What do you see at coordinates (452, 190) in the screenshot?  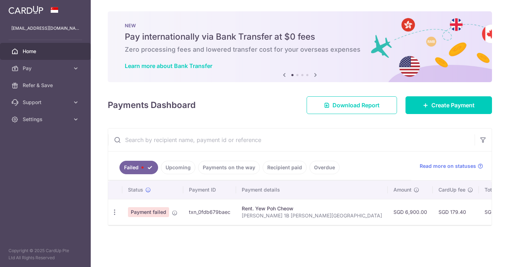 I see `span: CardUp fee` at bounding box center [452, 190].